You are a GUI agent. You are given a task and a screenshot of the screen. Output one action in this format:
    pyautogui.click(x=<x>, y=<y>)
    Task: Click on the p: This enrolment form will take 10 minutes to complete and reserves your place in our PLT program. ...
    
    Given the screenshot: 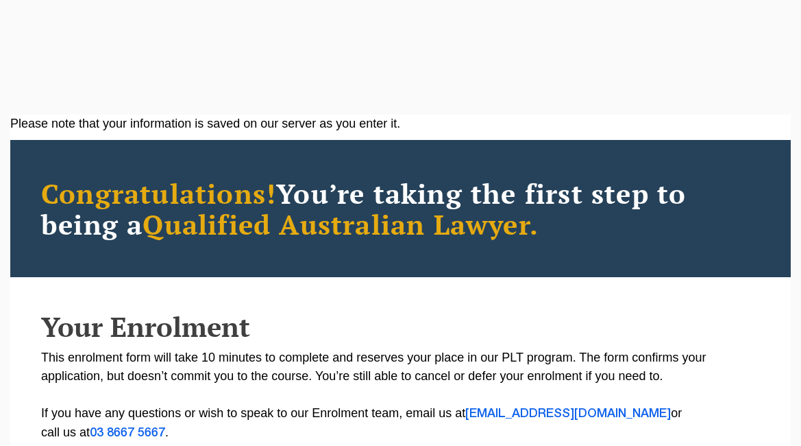 What is the action you would take?
    pyautogui.click(x=400, y=395)
    